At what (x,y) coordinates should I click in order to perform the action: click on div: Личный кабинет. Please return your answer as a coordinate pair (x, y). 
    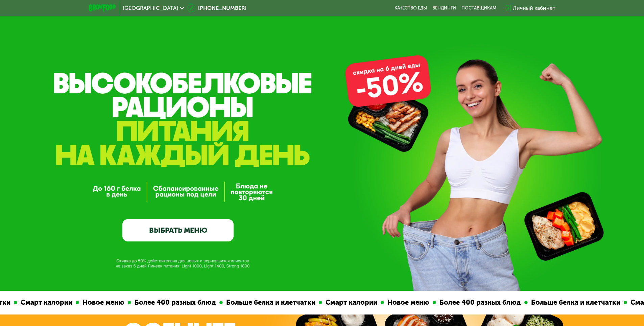
    Looking at the image, I should click on (534, 8).